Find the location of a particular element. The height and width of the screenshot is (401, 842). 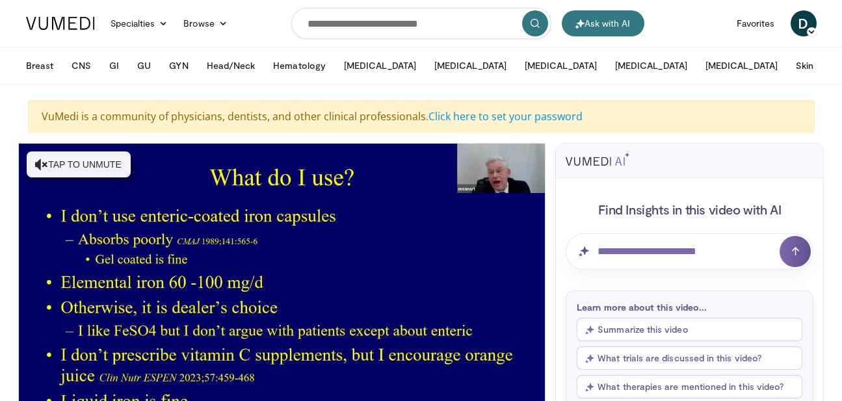

a: Favorites is located at coordinates (756, 23).